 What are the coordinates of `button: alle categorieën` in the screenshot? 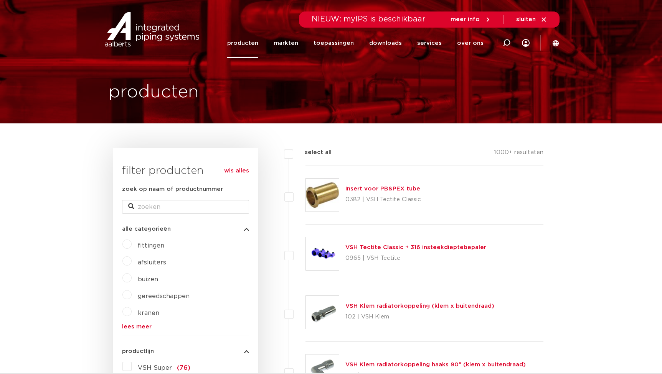 It's located at (185, 229).